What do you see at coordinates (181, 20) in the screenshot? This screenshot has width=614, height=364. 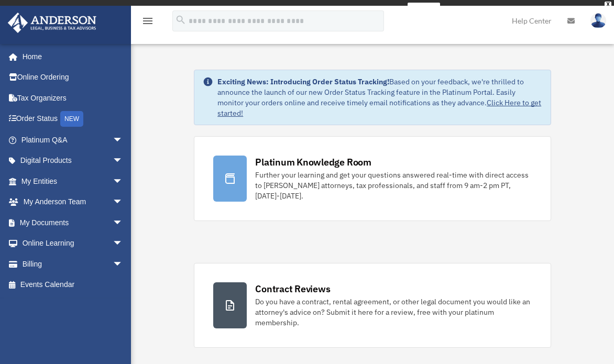 I see `i: search` at bounding box center [181, 20].